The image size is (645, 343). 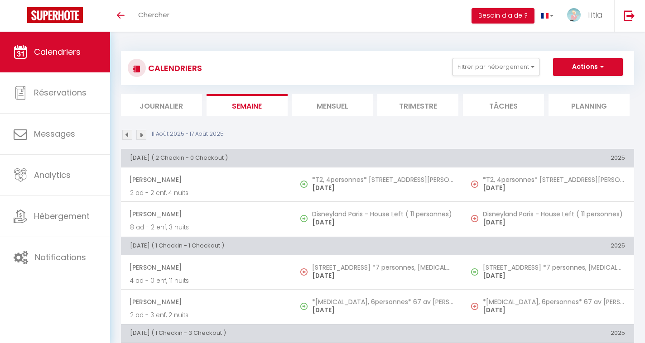 I want to click on h3: CALENDRIERS, so click(x=174, y=68).